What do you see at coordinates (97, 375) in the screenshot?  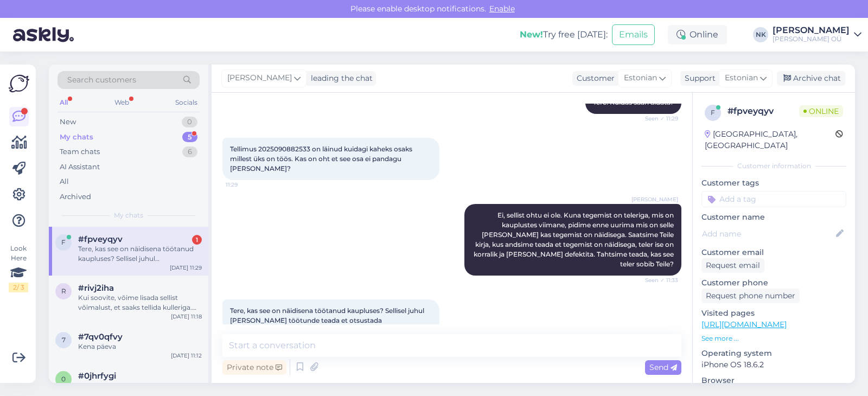 I see `span: #0jhrfygi` at bounding box center [97, 375].